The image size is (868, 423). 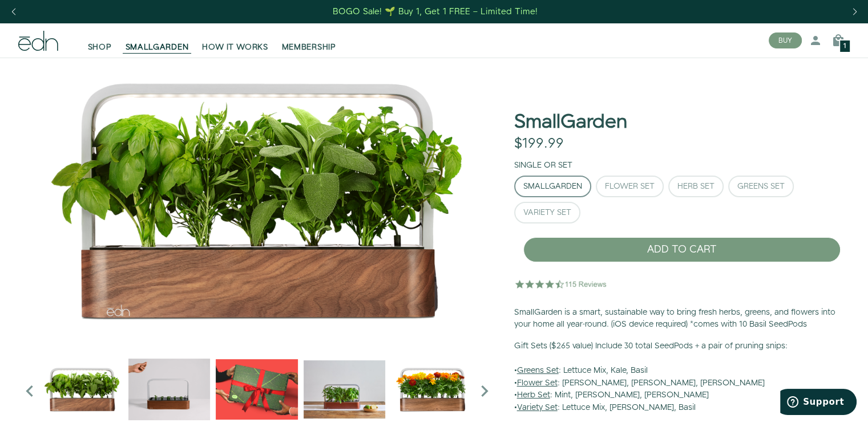 What do you see at coordinates (570, 122) in the screenshot?
I see `h1: SmallGarden` at bounding box center [570, 122].